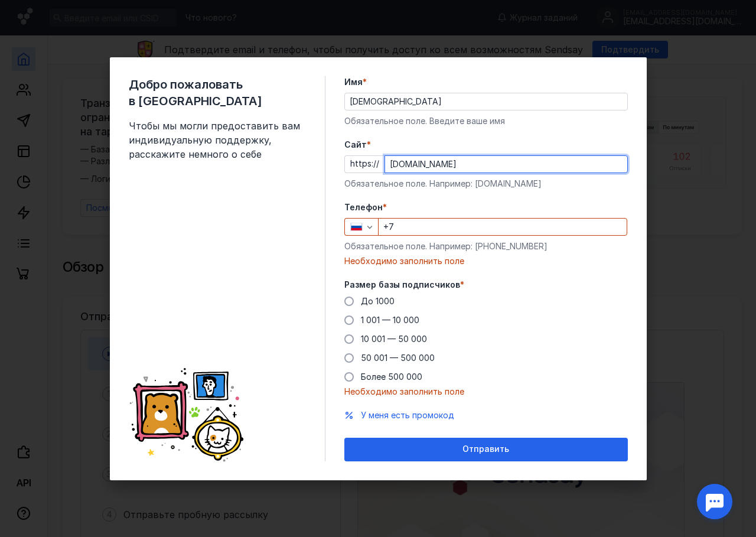  What do you see at coordinates (398, 358) in the screenshot?
I see `span: 50 001 — 500 000` at bounding box center [398, 358].